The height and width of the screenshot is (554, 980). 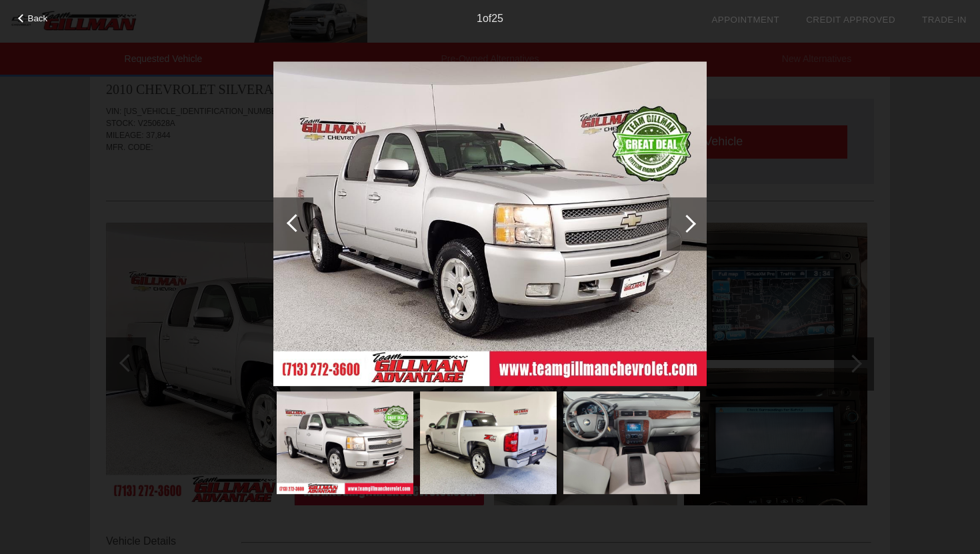 I want to click on span: 1, so click(x=479, y=18).